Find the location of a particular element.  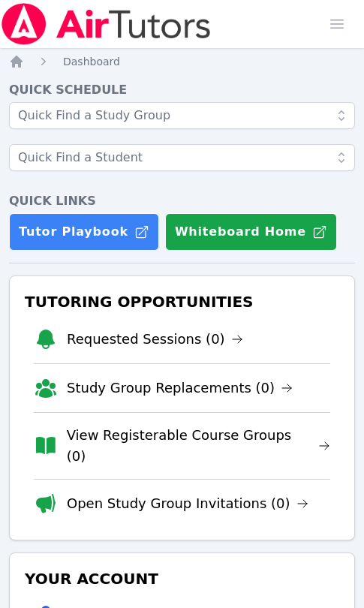

h3: Your Account is located at coordinates (181, 579).